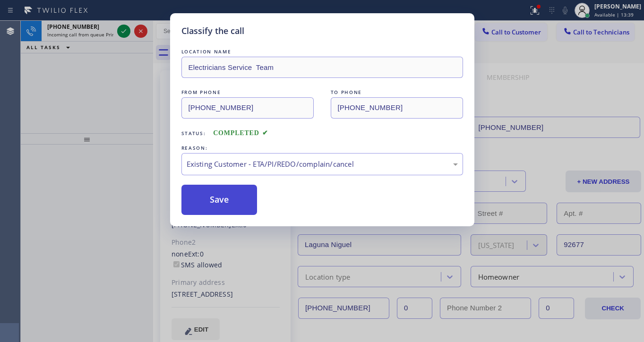  What do you see at coordinates (322, 164) in the screenshot?
I see `div: Existing Customer - ETA/PI/REDO/complain/cancel` at bounding box center [322, 164].